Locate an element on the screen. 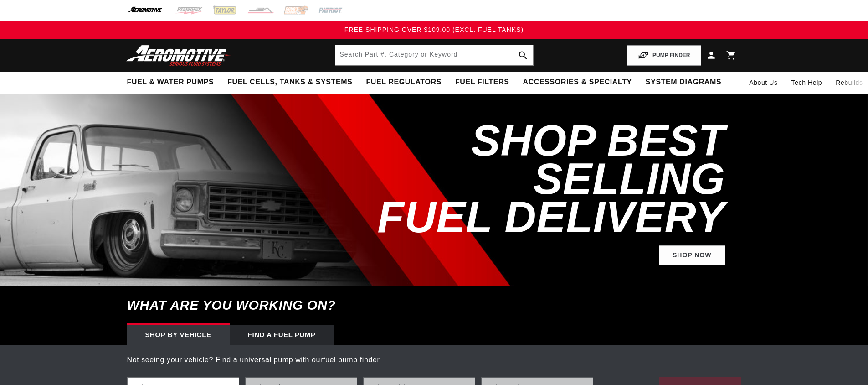  input: Search by Part Number, Category or Keyword is located at coordinates (434, 55).